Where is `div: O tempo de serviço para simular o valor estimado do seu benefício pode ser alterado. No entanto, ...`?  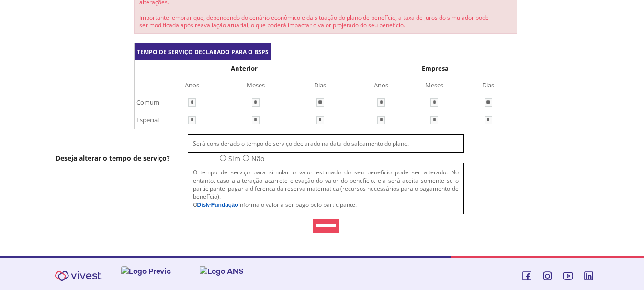 div: O tempo de serviço para simular o valor estimado do seu benefício pode ser alterado. No entanto, ... is located at coordinates (326, 185).